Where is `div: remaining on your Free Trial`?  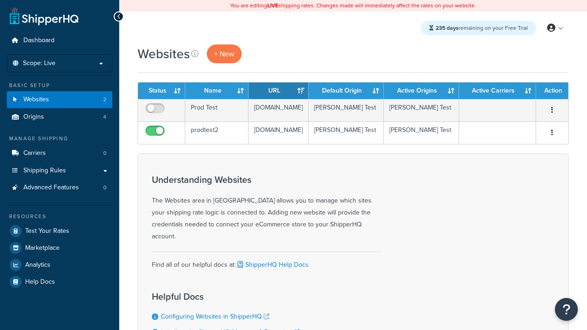
div: remaining on your Free Trial is located at coordinates (479, 28).